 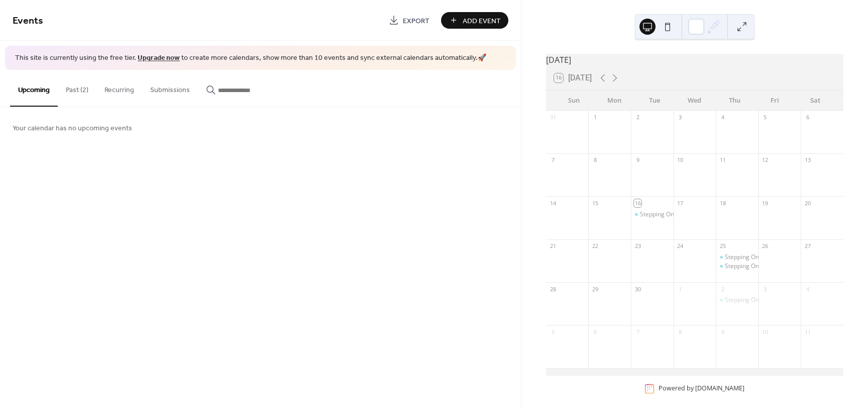 What do you see at coordinates (574, 101) in the screenshot?
I see `div: Sun` at bounding box center [574, 101].